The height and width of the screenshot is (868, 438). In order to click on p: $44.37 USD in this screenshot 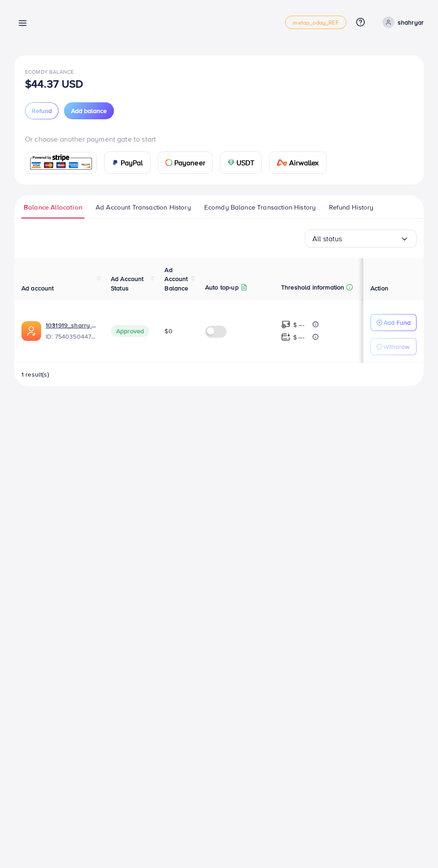, I will do `click(54, 84)`.